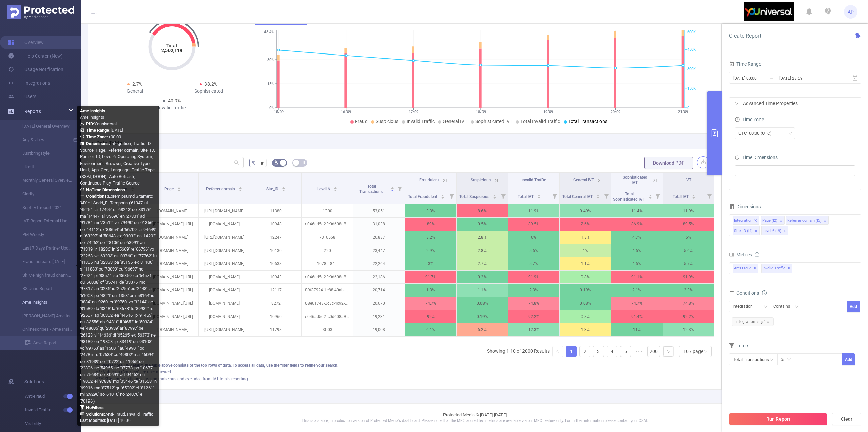 The width and height of the screenshot is (868, 432). Describe the element at coordinates (33, 111) in the screenshot. I see `a: Reports` at that location.